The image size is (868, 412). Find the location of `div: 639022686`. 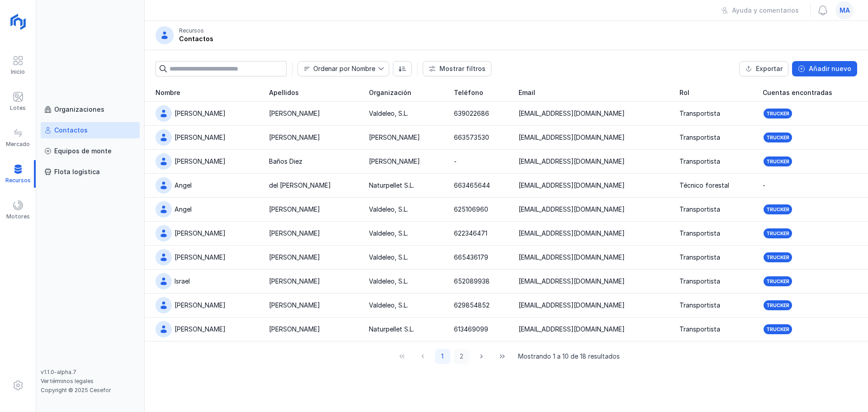

div: 639022686 is located at coordinates (472, 114).